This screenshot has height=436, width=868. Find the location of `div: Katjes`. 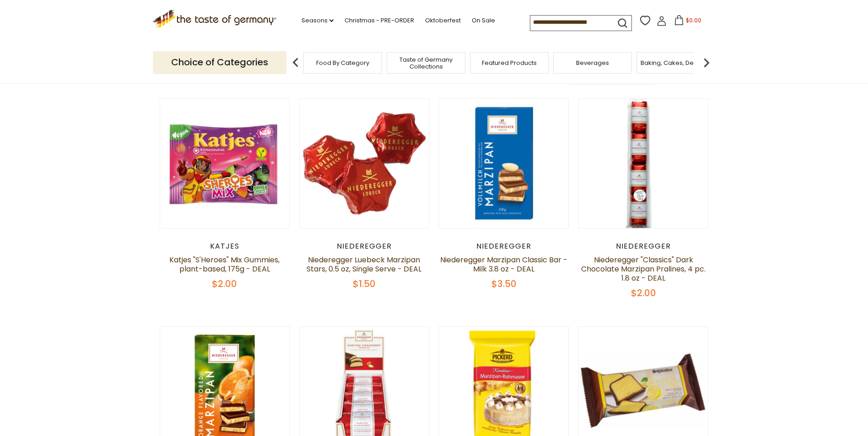

div: Katjes is located at coordinates (224, 247).